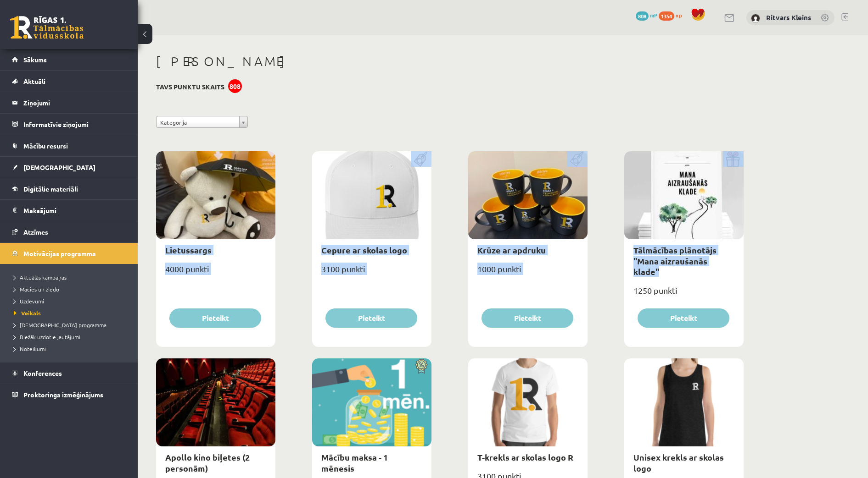  What do you see at coordinates (51, 188) in the screenshot?
I see `span: Digitālie materiāli` at bounding box center [51, 188].